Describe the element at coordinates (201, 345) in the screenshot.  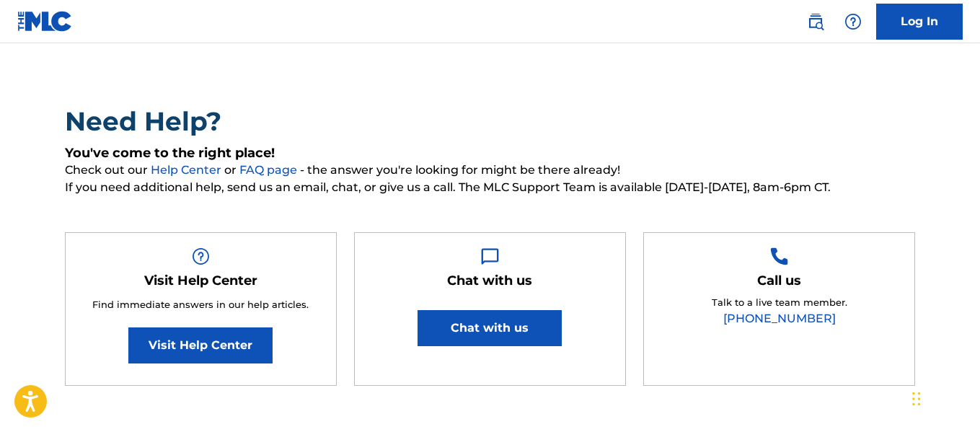
I see `a: Visit Help Center` at that location.